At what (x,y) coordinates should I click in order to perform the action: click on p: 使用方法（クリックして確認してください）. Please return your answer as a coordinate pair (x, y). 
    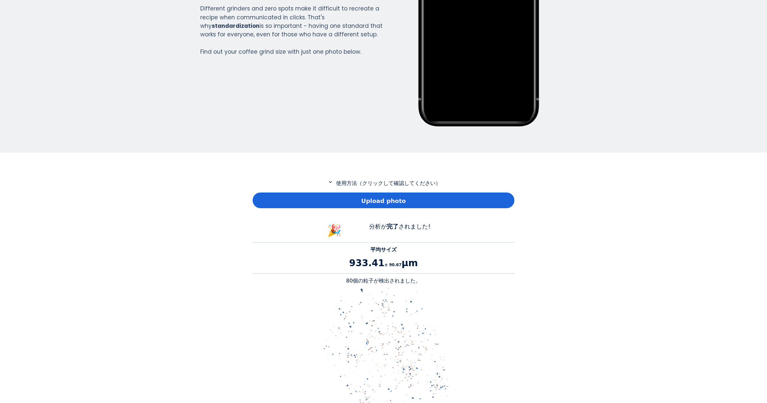
    Looking at the image, I should click on (384, 183).